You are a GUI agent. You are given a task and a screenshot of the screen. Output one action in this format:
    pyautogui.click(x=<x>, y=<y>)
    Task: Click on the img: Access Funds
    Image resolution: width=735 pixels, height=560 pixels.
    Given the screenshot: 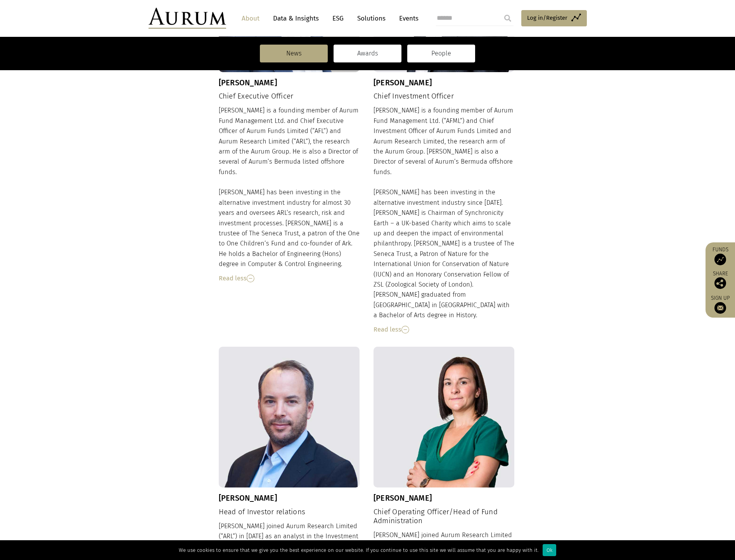 What is the action you would take?
    pyautogui.click(x=720, y=259)
    